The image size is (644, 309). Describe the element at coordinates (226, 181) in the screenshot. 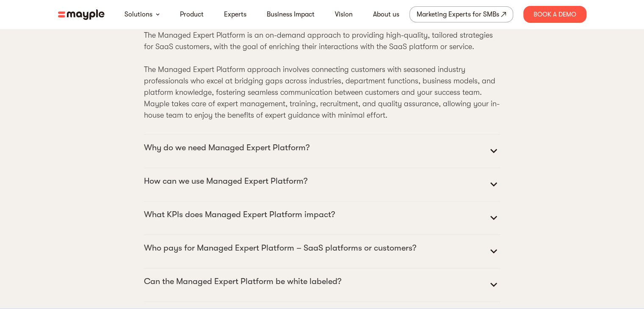

I see `p: How can we use Managed Expert Platform?` at that location.